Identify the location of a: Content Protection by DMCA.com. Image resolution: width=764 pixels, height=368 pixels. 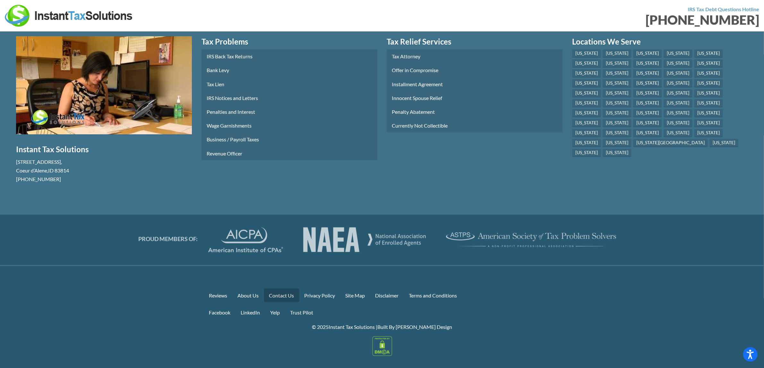
(382, 346).